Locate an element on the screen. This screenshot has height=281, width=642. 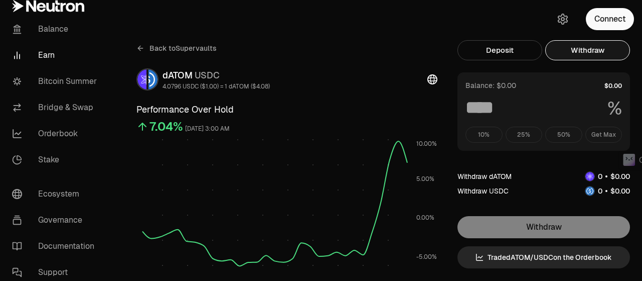
tspan: 10.00% is located at coordinates (427, 144).